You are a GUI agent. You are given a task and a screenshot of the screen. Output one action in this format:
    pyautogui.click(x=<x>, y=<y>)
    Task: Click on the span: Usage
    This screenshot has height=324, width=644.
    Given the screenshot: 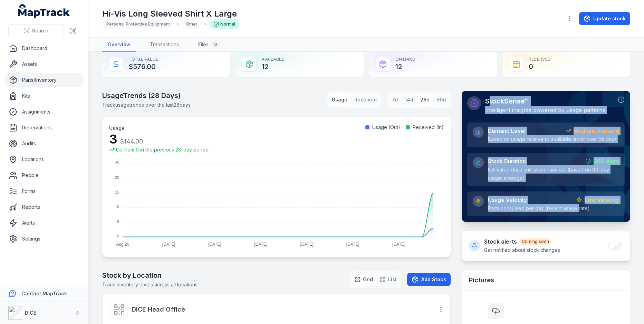 What is the action you would take?
    pyautogui.click(x=117, y=128)
    